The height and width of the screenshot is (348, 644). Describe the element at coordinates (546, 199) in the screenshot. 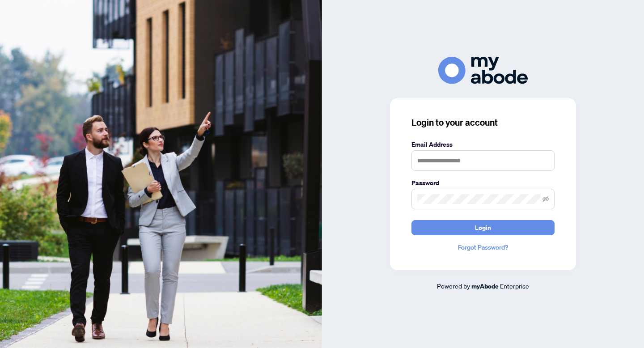

I see `span: eye-invisible` at that location.